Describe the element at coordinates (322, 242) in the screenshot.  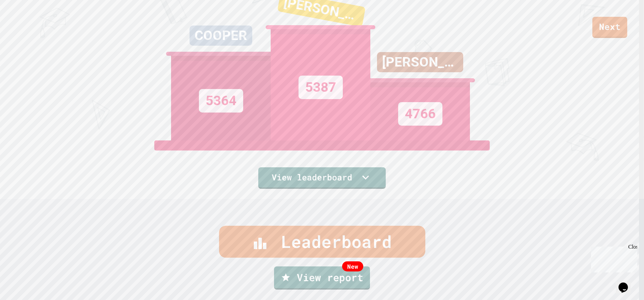
I see `div: Leaderboard` at that location.